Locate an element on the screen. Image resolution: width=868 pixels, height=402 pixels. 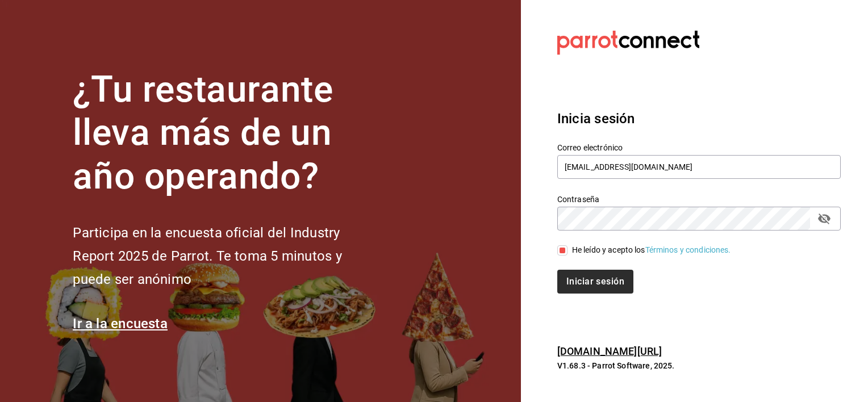
label: Contraseña is located at coordinates (699, 199).